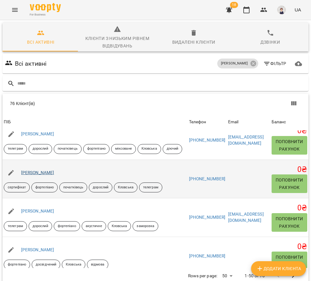  Describe the element at coordinates (31, 64) in the screenshot. I see `h6: Всі активні` at that location.